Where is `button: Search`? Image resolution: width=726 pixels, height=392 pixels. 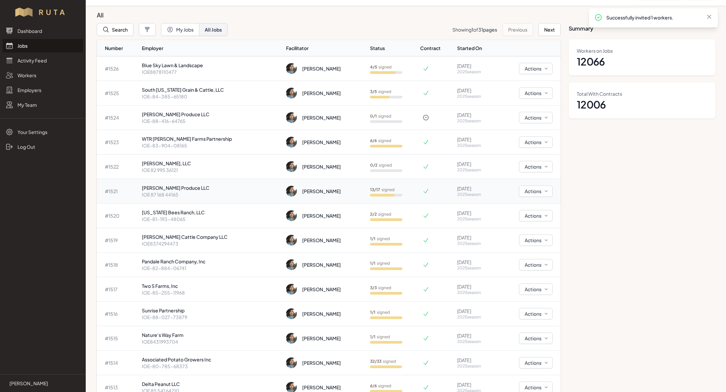 button: Search is located at coordinates (115, 30).